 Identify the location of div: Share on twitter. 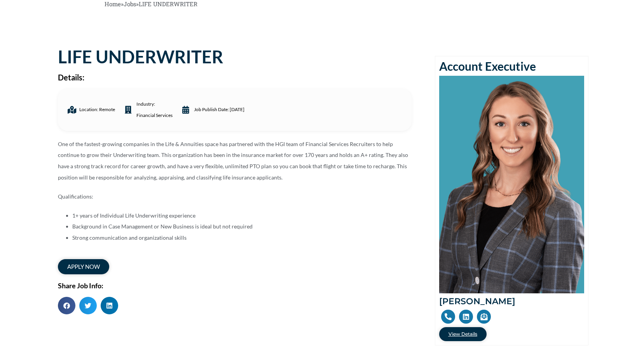
(88, 305).